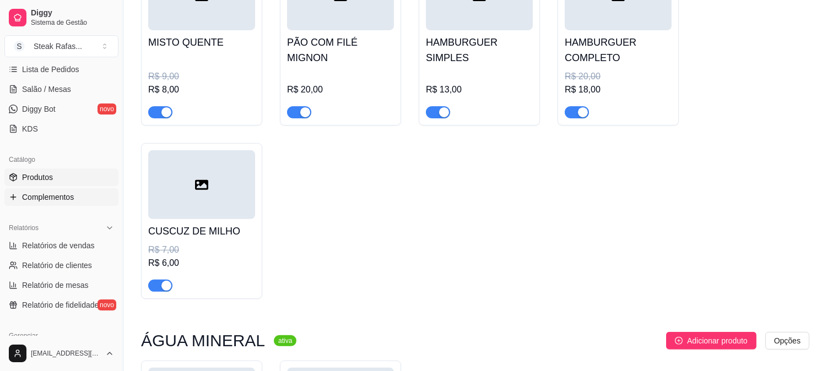 The width and height of the screenshot is (827, 371). Describe the element at coordinates (61, 305) in the screenshot. I see `a: Relatório de fidelidadenovo` at that location.